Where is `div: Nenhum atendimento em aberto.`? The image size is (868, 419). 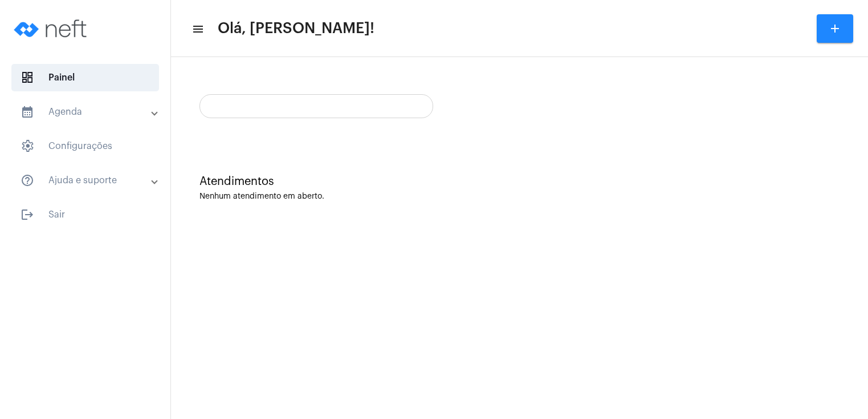 div: Nenhum atendimento em aberto. is located at coordinates (519, 197).